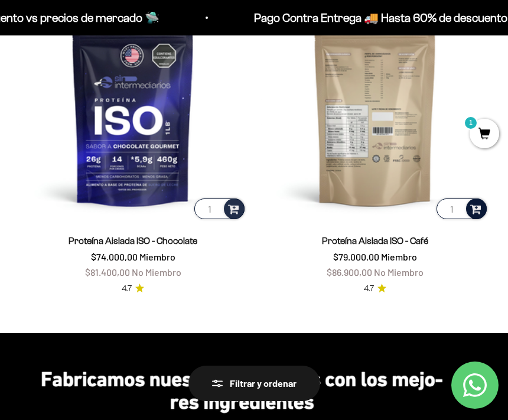 The width and height of the screenshot is (508, 420). Describe the element at coordinates (133, 240) in the screenshot. I see `a: Proteína Aislada ISO - Chocolate` at that location.